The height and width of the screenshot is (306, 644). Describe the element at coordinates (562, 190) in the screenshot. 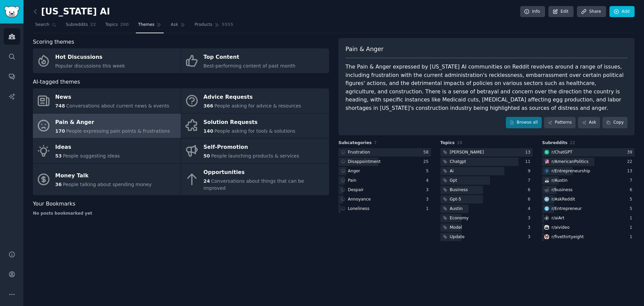

I see `div: r/ business` at that location.